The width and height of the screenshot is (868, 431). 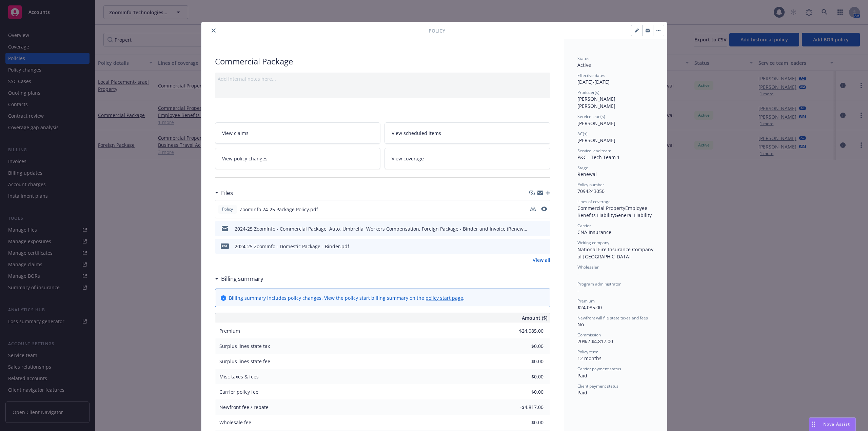 What do you see at coordinates (583, 168) in the screenshot?
I see `span: Stage` at bounding box center [583, 168].